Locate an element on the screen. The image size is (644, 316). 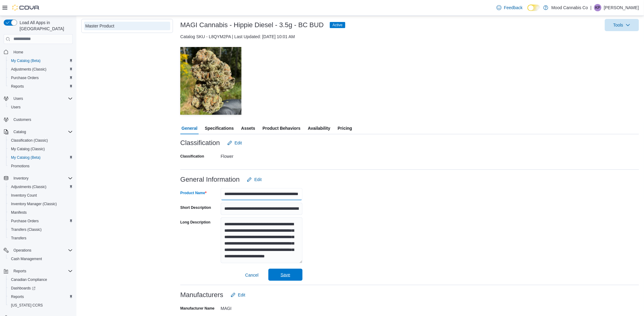
button: My Catalog (Classic) is located at coordinates (41, 149).